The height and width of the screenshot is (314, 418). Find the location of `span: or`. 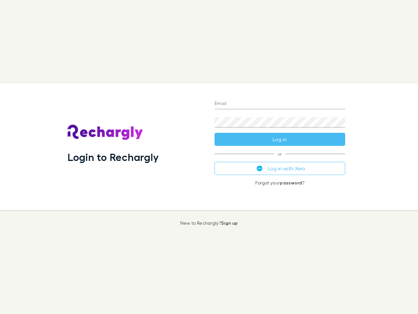

span: or is located at coordinates (280, 154).